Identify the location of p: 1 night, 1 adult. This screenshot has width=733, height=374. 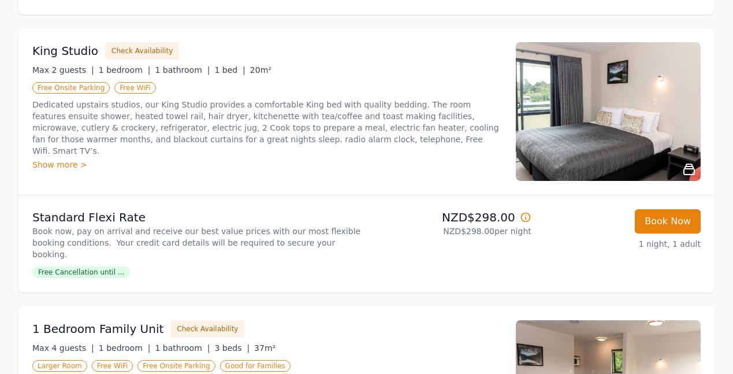
(620, 244).